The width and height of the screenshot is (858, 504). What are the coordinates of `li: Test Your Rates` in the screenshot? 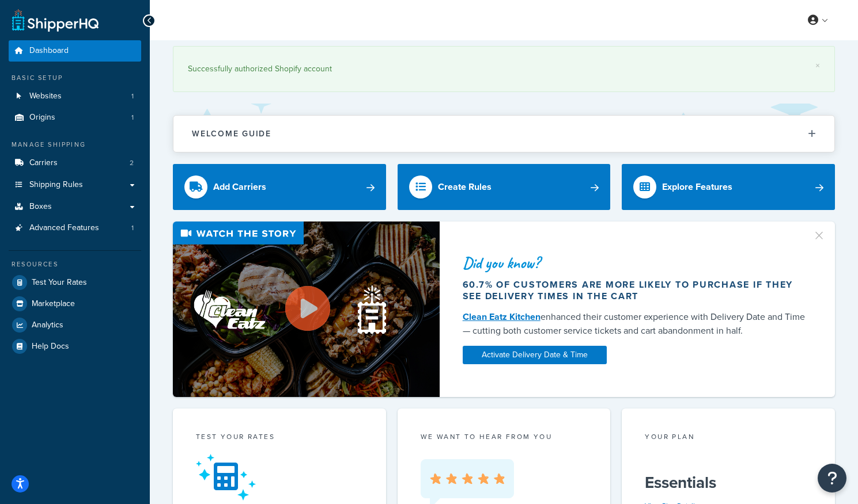 It's located at (75, 283).